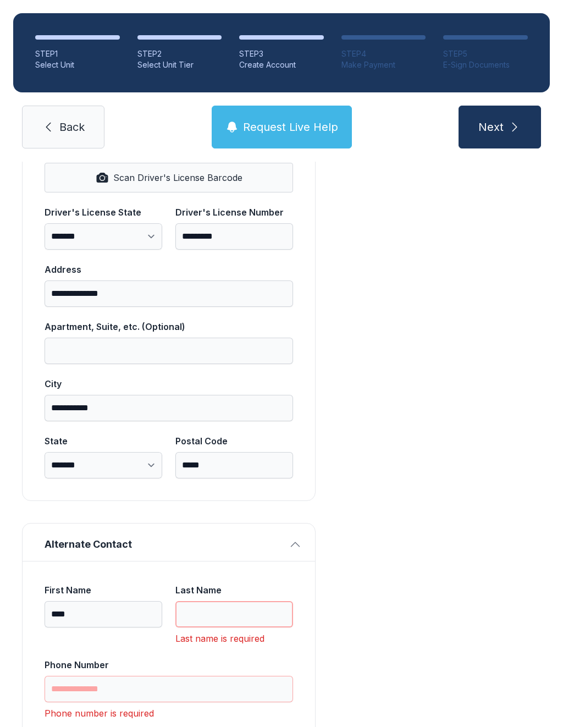 The height and width of the screenshot is (727, 563). Describe the element at coordinates (234, 441) in the screenshot. I see `div: Postal Code` at that location.